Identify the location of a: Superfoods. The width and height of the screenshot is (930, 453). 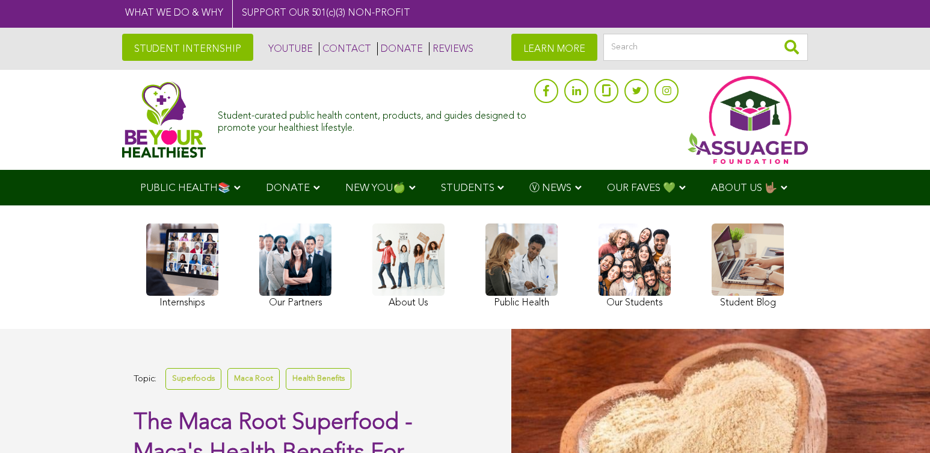
(193, 378).